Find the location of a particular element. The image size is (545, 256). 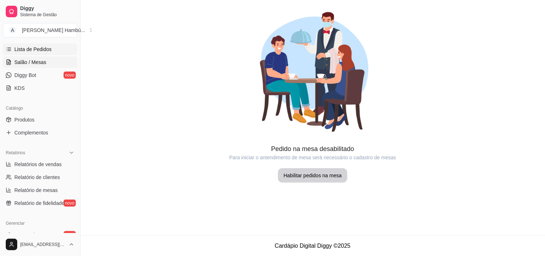

article: Pedido na mesa desabilitado is located at coordinates (312, 149).